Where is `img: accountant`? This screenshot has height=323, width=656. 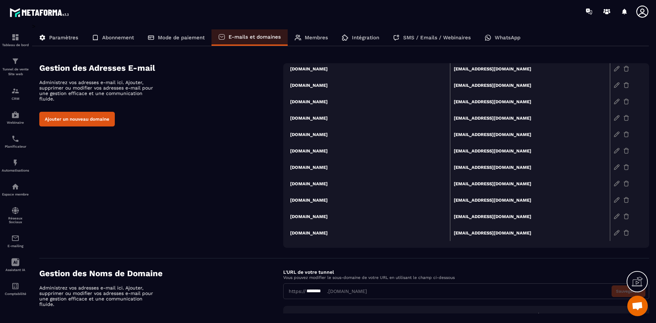 img: accountant is located at coordinates (15, 286).